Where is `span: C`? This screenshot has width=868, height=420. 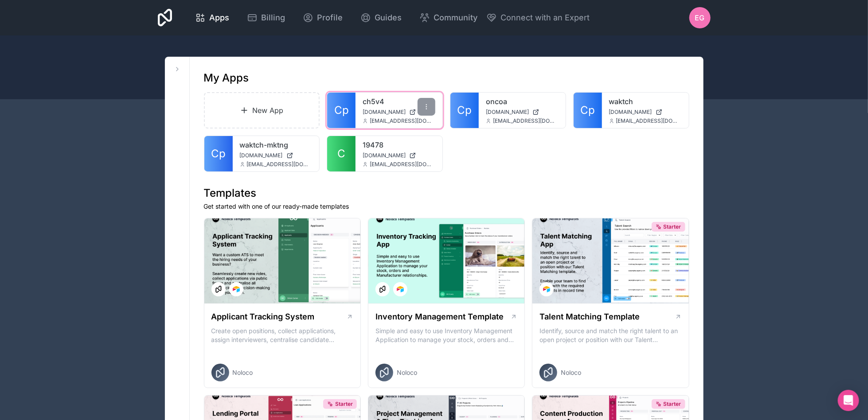 span: C is located at coordinates (342, 153).